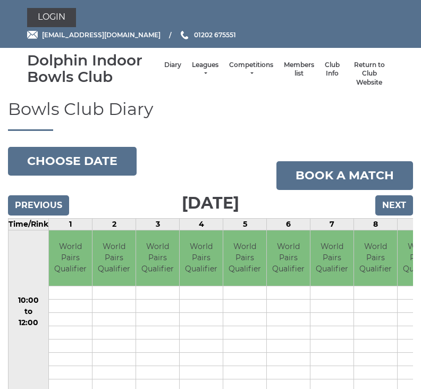 The image size is (421, 389). Describe the element at coordinates (173, 65) in the screenshot. I see `a: Diary` at that location.